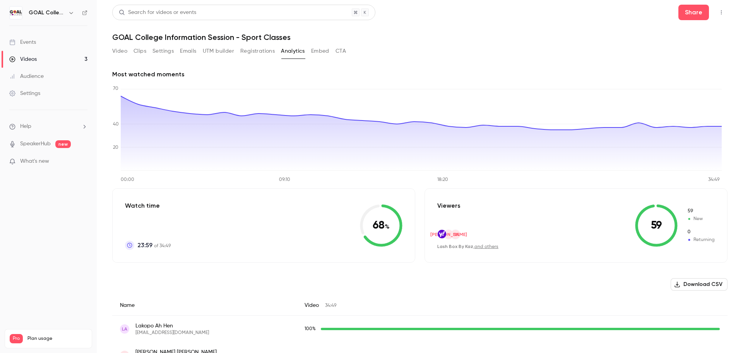  What do you see at coordinates (22, 42) in the screenshot?
I see `div: Events` at bounding box center [22, 42].